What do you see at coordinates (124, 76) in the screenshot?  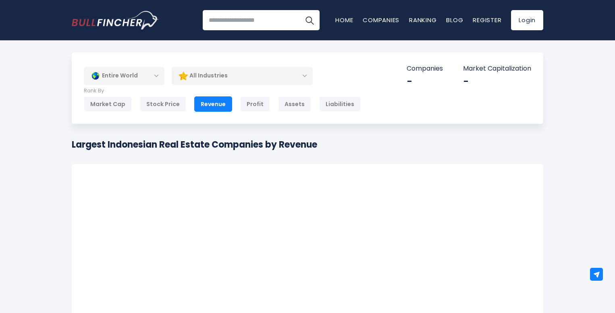 I see `div: Entire World` at bounding box center [124, 76].